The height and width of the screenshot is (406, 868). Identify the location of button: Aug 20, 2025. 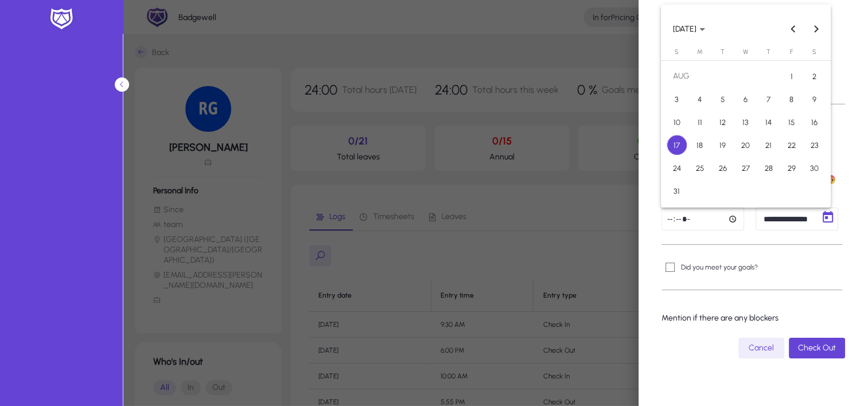
(746, 145).